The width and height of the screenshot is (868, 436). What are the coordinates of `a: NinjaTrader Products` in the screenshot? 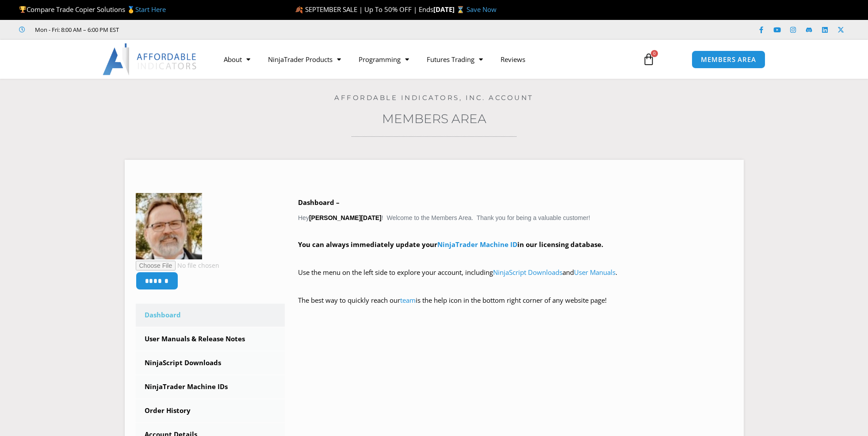 It's located at (304, 59).